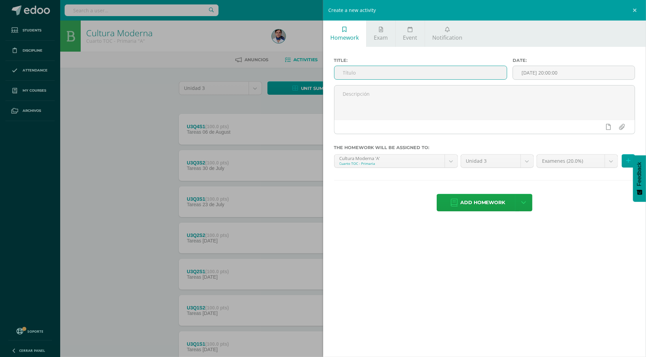 This screenshot has height=357, width=646. Describe the element at coordinates (344, 38) in the screenshot. I see `span: Homework` at that location.